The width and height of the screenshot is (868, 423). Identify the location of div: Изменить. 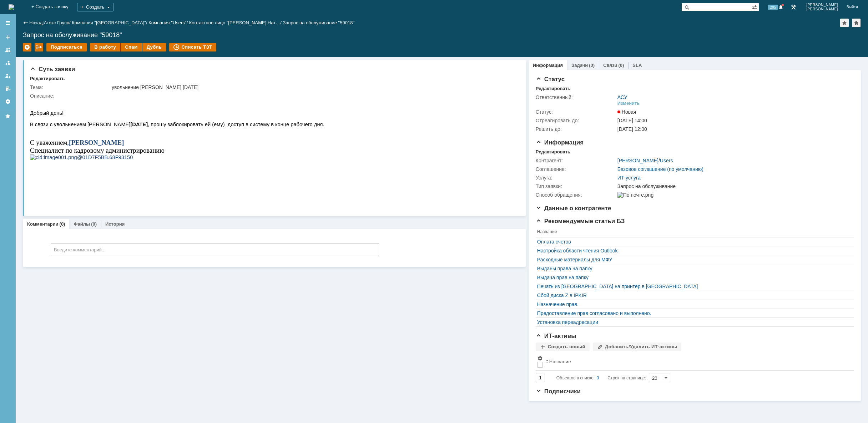
(629, 103).